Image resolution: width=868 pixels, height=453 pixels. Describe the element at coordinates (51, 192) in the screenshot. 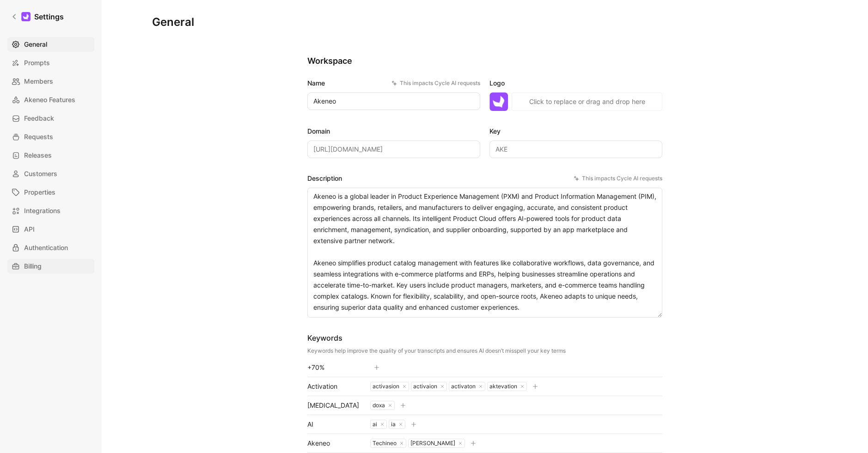

I see `a: Properties` at that location.